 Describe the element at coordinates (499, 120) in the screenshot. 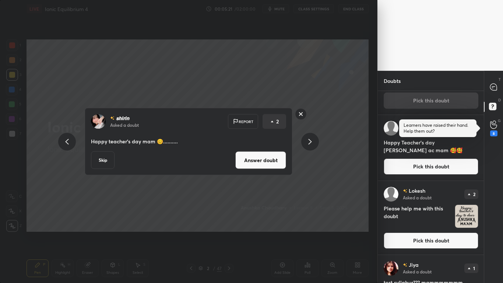

I see `p: G` at that location.